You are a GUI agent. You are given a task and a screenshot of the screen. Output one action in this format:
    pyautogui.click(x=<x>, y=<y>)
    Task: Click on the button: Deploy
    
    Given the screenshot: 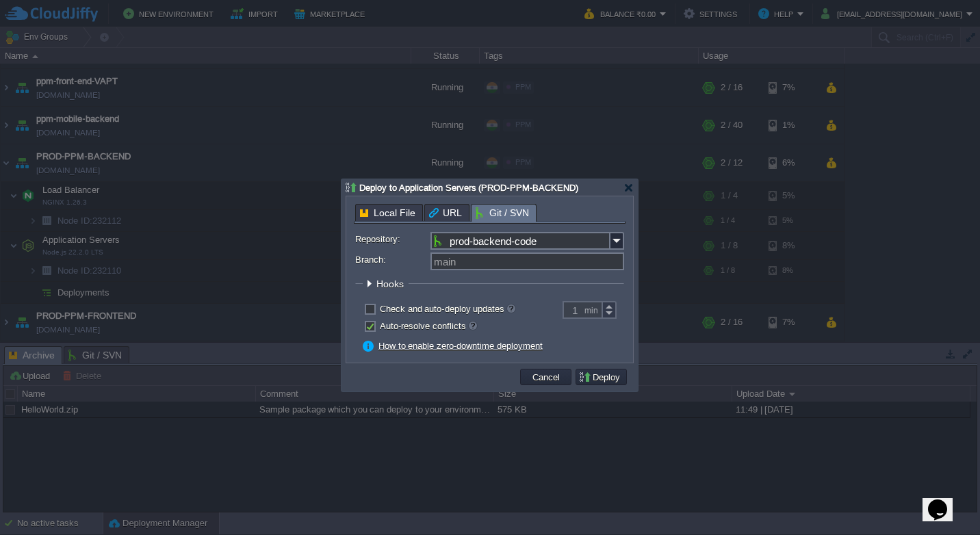 What is the action you would take?
    pyautogui.click(x=601, y=377)
    